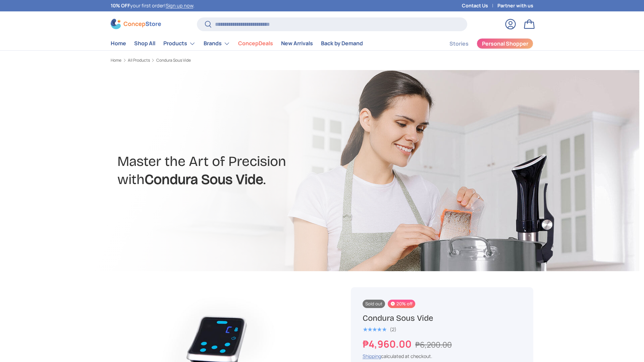 The image size is (644, 362). I want to click on s: ₱6,200.00, so click(434, 345).